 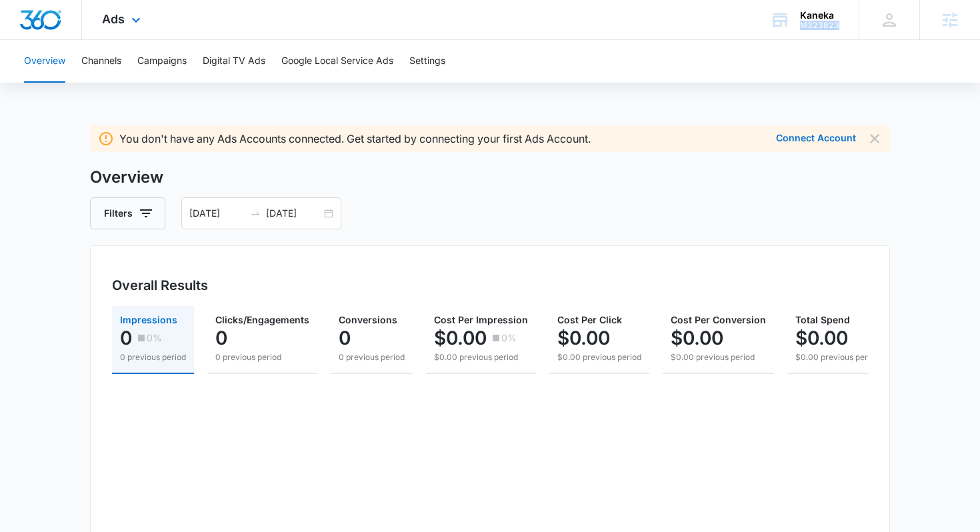 I want to click on span: Cost Per Conversion, so click(x=718, y=320).